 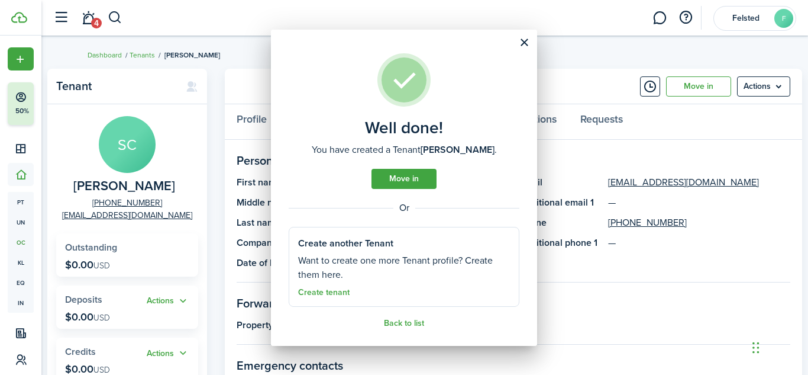 I want to click on a: Create tenant, so click(x=324, y=292).